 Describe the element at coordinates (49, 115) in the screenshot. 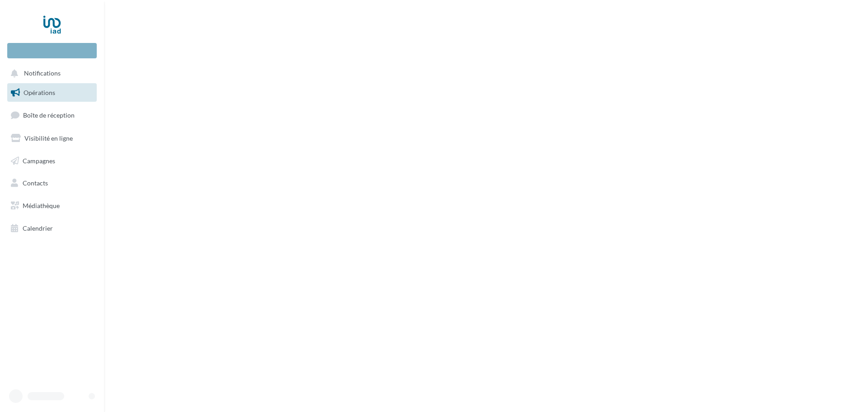

I see `span: Boîte de réception` at that location.